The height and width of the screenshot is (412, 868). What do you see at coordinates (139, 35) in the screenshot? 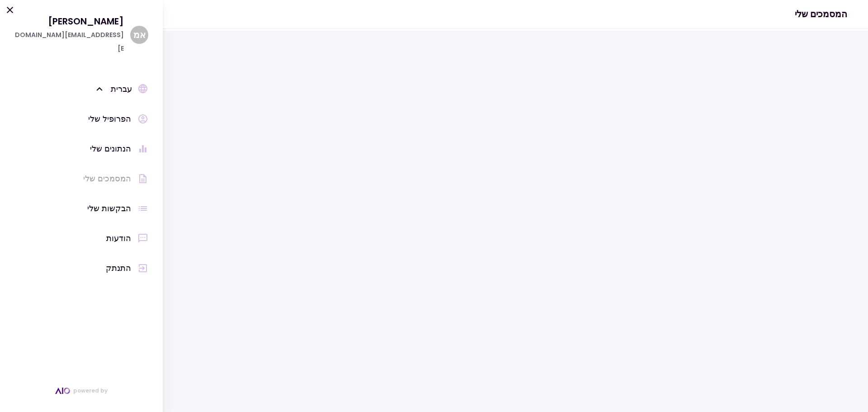
I see `div: א מ` at bounding box center [139, 35].